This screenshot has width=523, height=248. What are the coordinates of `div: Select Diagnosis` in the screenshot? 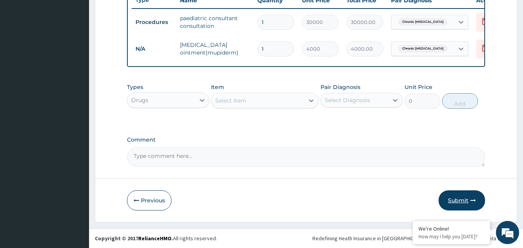 It's located at (347, 100).